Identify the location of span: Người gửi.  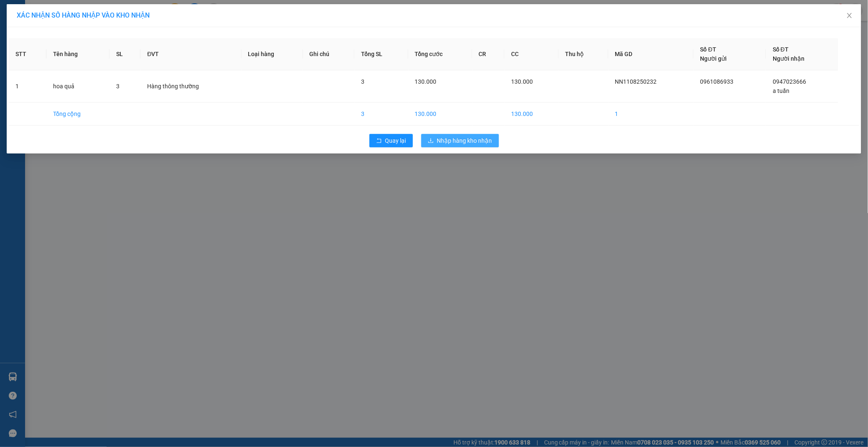
(714, 59).